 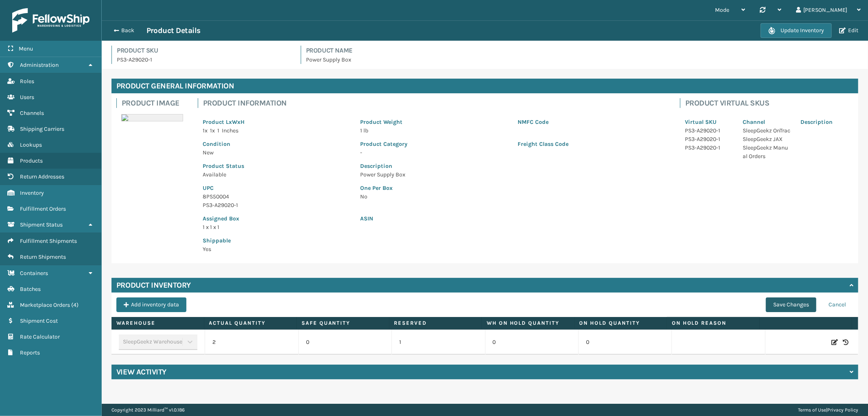 I want to click on span: Reports, so click(x=30, y=352).